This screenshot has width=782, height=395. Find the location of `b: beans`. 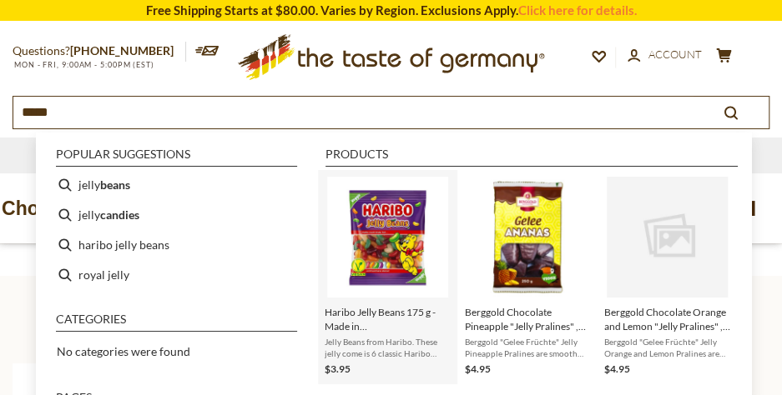

b: beans is located at coordinates (115, 184).